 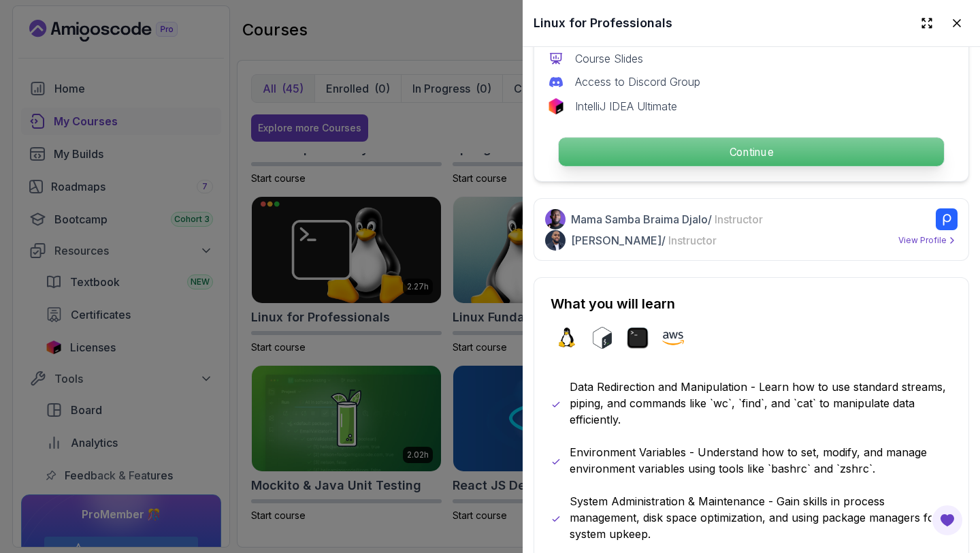 What do you see at coordinates (567, 338) in the screenshot?
I see `img: linux logo` at bounding box center [567, 338].